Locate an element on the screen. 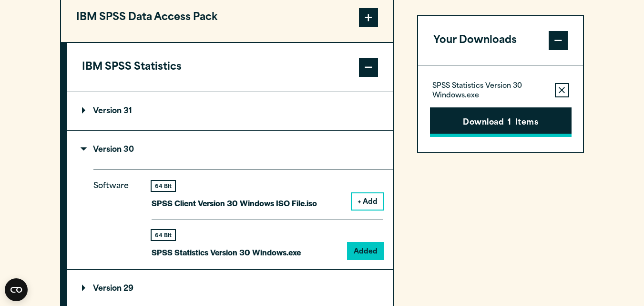  button: Added is located at coordinates (366, 251).